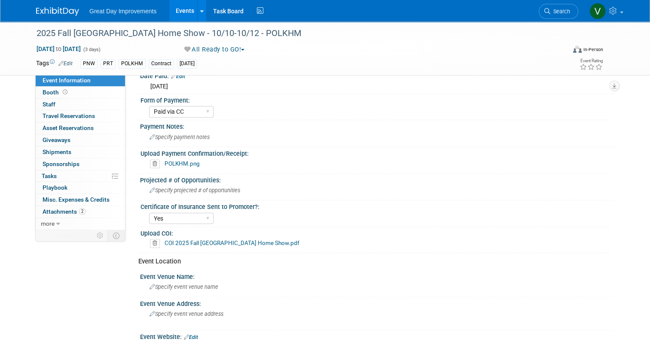 This screenshot has width=650, height=345. What do you see at coordinates (373, 262) in the screenshot?
I see `div: Event Location` at bounding box center [373, 262].